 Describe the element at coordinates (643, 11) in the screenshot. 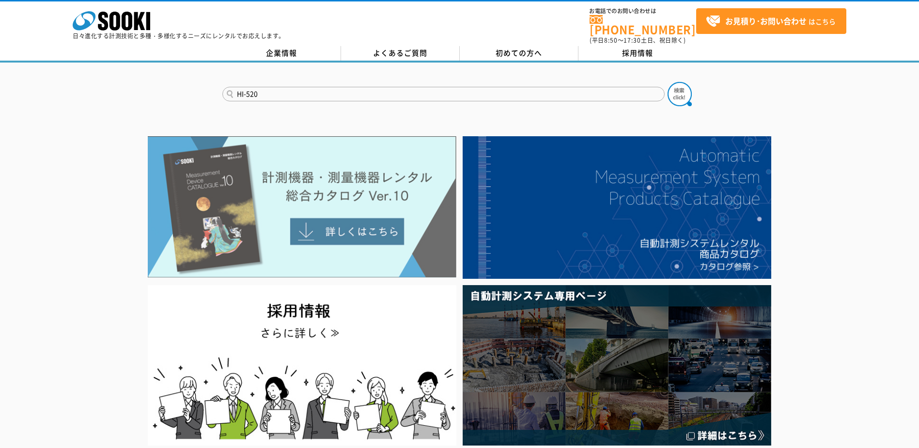

I see `span: お電話でのお問い合わせは` at that location.